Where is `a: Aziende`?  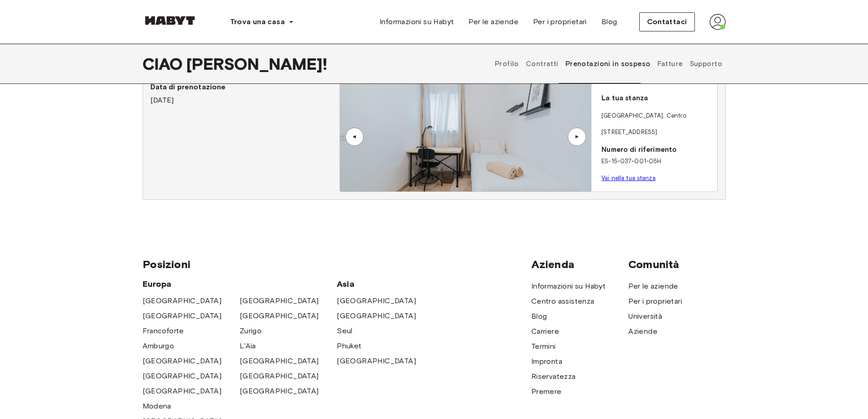
a: Aziende is located at coordinates (643, 332).